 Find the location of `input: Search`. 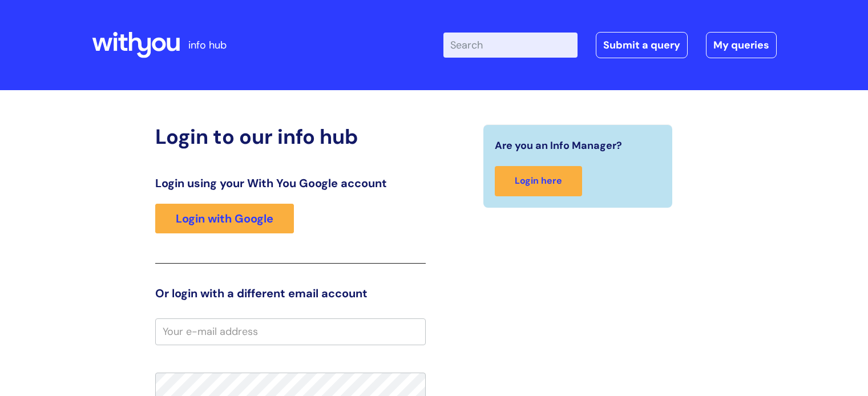

input: Search is located at coordinates (510, 45).